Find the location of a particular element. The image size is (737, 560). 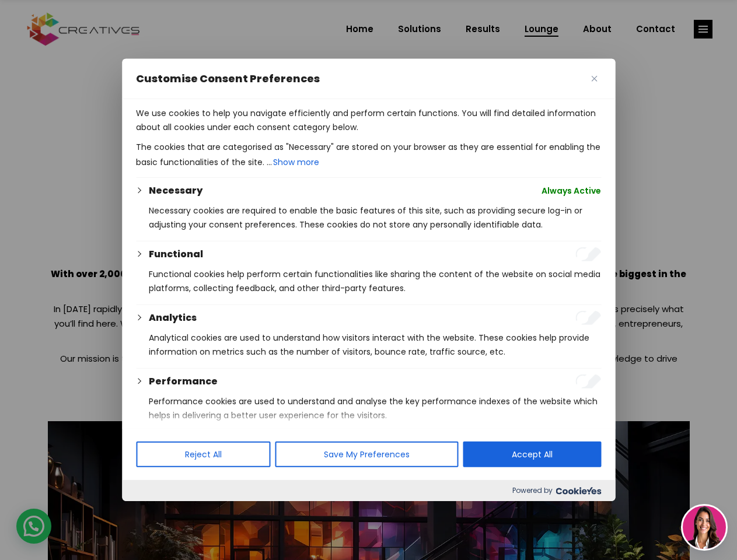

span: Customise Consent Preferences is located at coordinates (228, 79).